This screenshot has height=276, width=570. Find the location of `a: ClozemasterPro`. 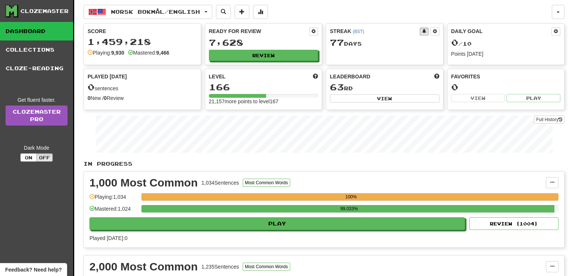

a: ClozemasterPro is located at coordinates (36, 115).